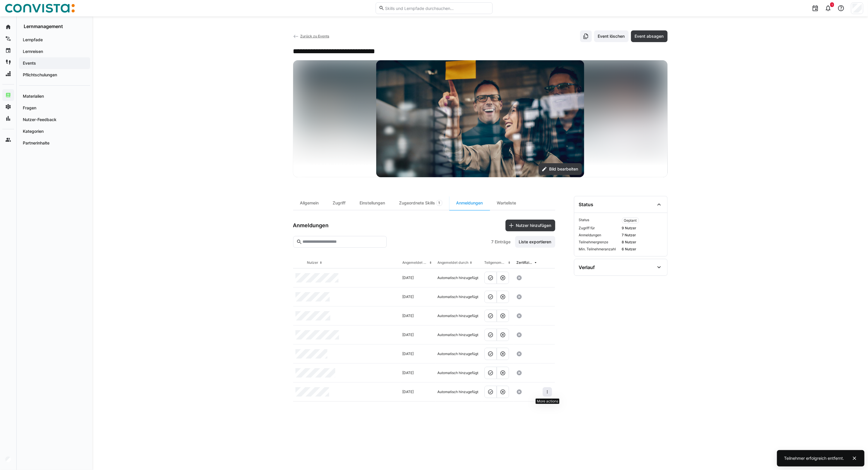 Image resolution: width=868 pixels, height=470 pixels. Describe the element at coordinates (311, 36) in the screenshot. I see `a: Zurück zu Events` at that location.